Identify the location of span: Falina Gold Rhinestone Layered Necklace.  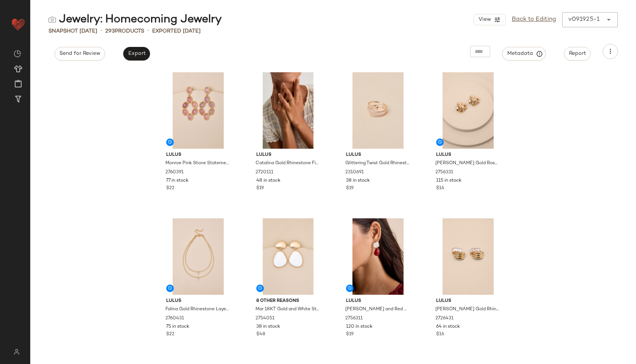
(197, 309).